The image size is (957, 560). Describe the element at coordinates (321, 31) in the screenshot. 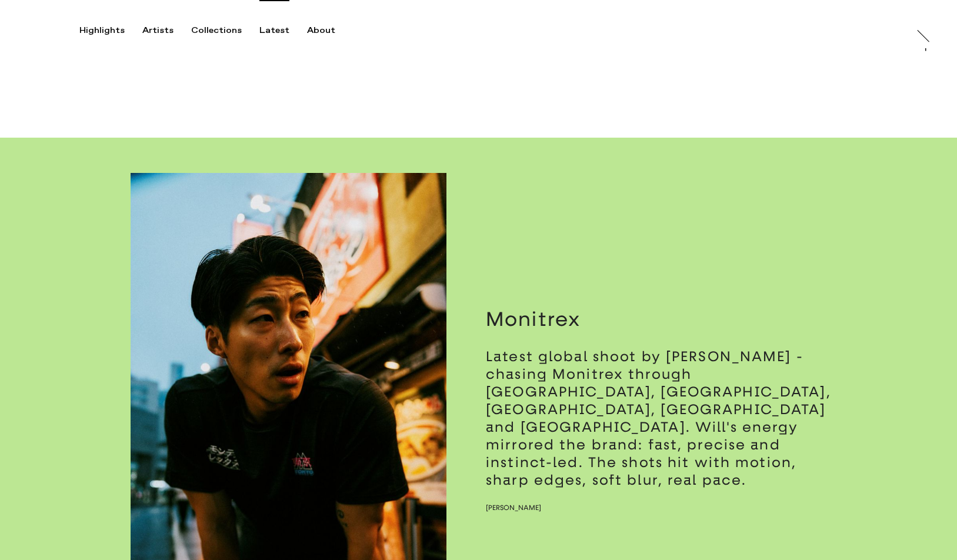

I see `div: About` at that location.